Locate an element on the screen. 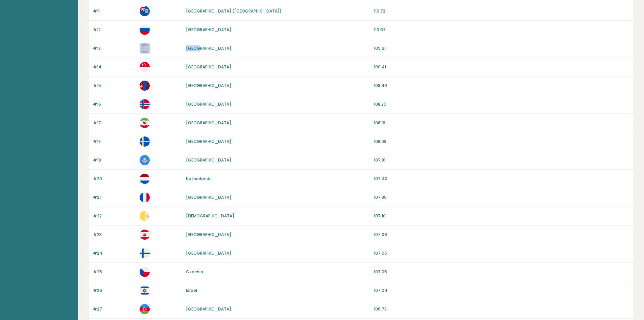 The height and width of the screenshot is (320, 644). p: #24 is located at coordinates (114, 254).